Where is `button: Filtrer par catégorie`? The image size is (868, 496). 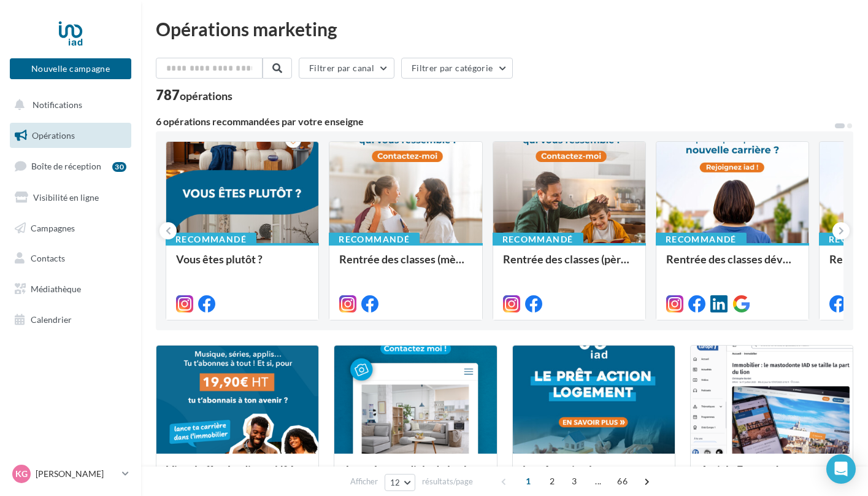 button: Filtrer par catégorie is located at coordinates (457, 68).